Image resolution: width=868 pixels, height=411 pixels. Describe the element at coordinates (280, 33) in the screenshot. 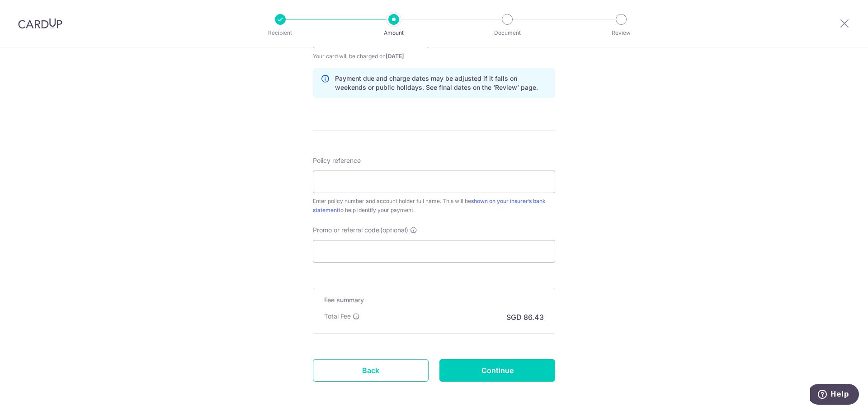

I see `p: Recipient` at that location.